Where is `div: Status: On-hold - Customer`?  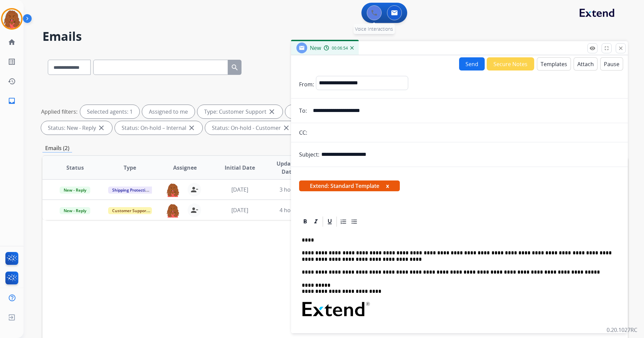
div: Status: On-hold - Customer is located at coordinates (251, 127).